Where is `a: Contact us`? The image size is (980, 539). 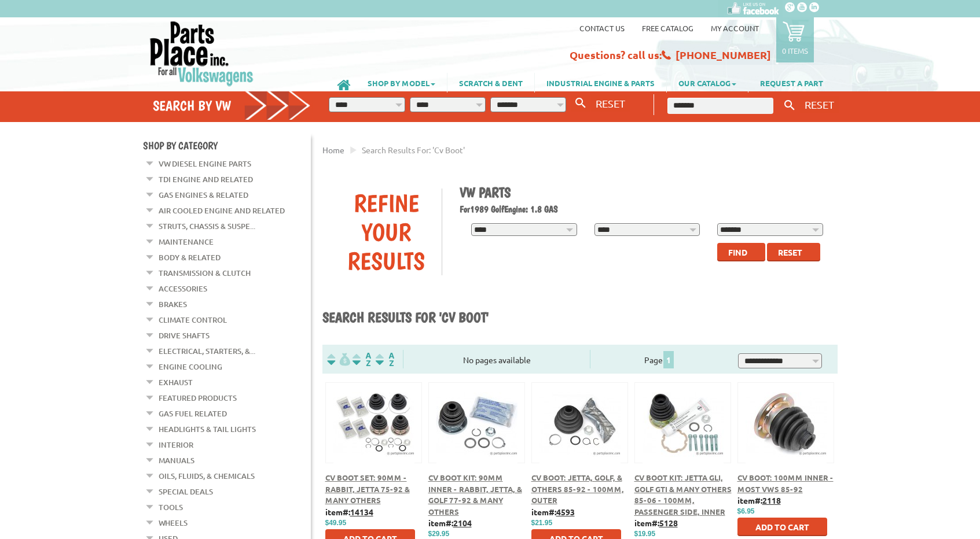
a: Contact us is located at coordinates (602, 28).